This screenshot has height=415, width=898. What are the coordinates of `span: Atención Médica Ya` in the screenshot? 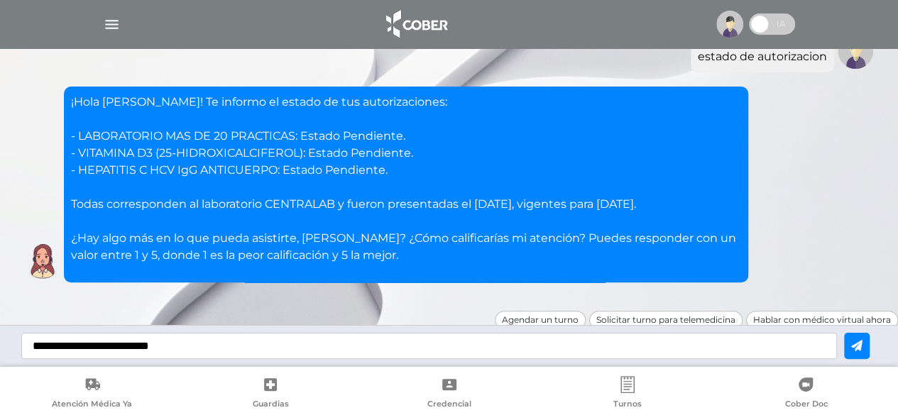 It's located at (92, 405).